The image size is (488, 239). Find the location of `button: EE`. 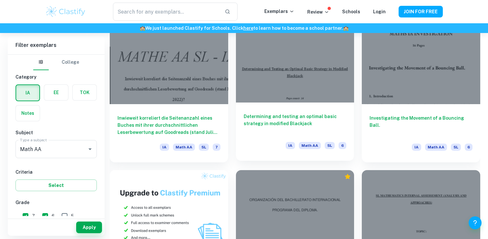

button: EE is located at coordinates (56, 92).